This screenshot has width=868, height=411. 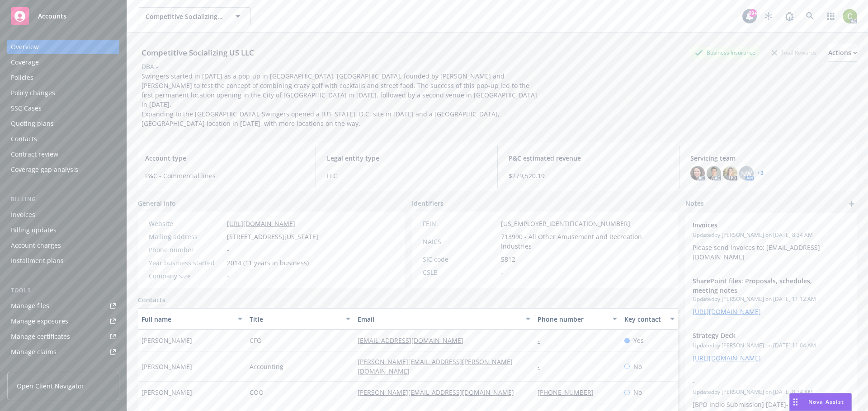 What do you see at coordinates (572, 319) in the screenshot?
I see `div: Phone number` at bounding box center [572, 319].